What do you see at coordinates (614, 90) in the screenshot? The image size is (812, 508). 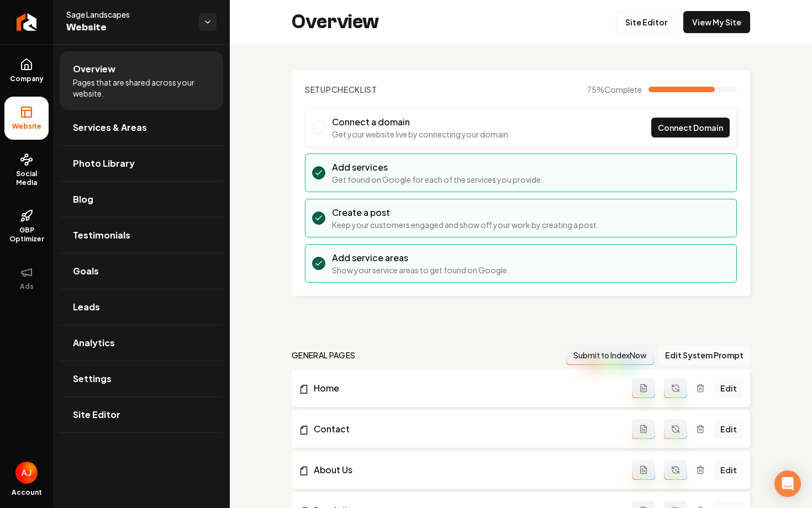 I see `span: 75 %` at bounding box center [614, 90].